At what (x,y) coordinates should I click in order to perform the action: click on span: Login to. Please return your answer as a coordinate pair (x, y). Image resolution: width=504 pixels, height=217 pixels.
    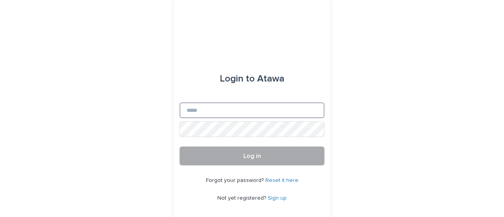
    Looking at the image, I should click on (237, 79).